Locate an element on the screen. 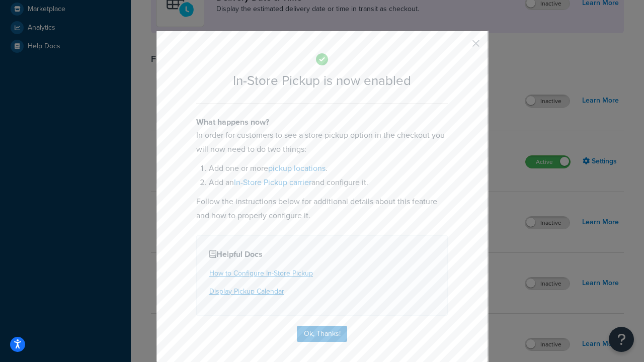 This screenshot has width=644, height=362. h4: Helpful Docs is located at coordinates (322, 254).